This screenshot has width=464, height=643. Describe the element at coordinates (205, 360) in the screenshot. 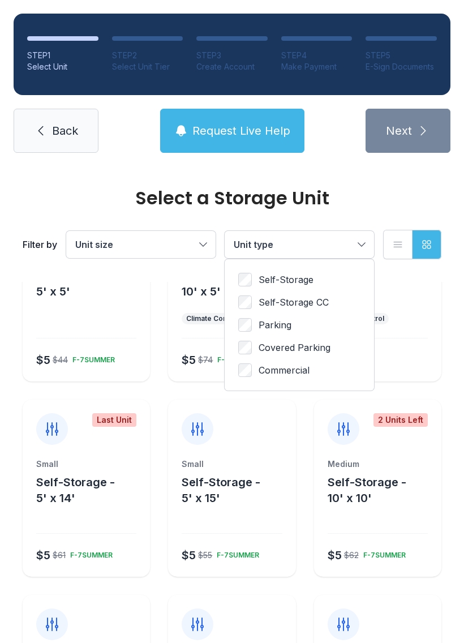

I see `div: $74` at that location.